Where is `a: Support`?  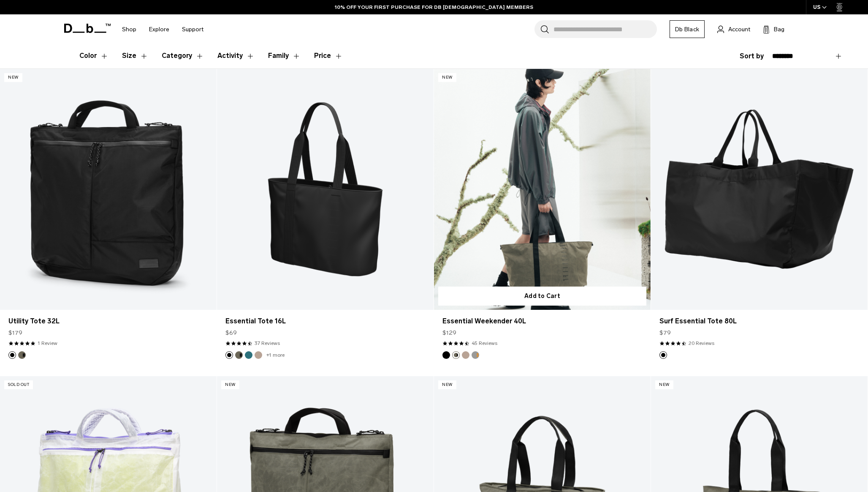 a: Support is located at coordinates (193, 29).